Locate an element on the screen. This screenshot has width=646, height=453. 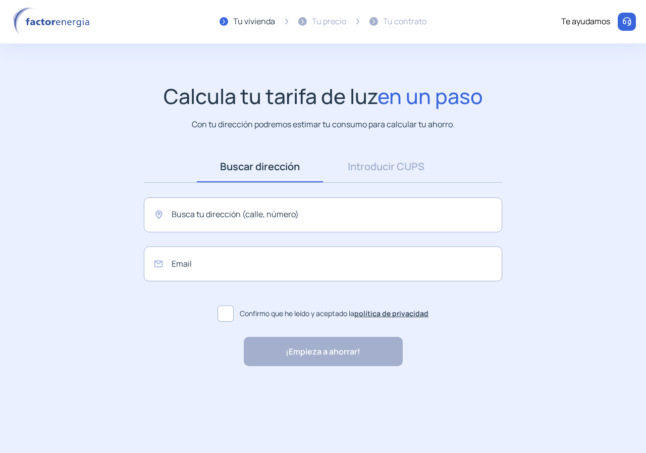
div: Tu contrato is located at coordinates (405, 22).